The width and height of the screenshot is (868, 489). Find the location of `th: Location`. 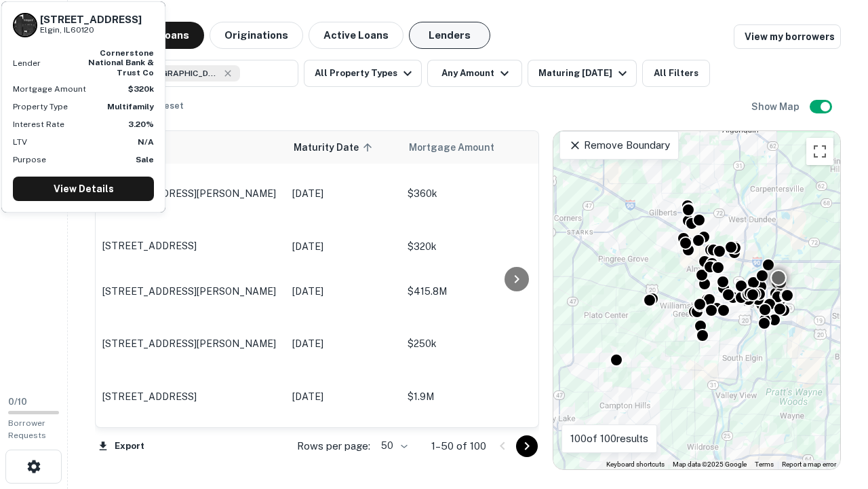

th: Location is located at coordinates (191, 147).